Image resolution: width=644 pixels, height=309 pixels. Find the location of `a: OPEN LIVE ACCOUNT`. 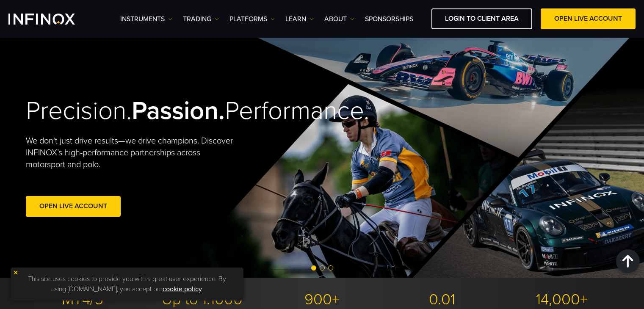

a: OPEN LIVE ACCOUNT is located at coordinates (588, 19).